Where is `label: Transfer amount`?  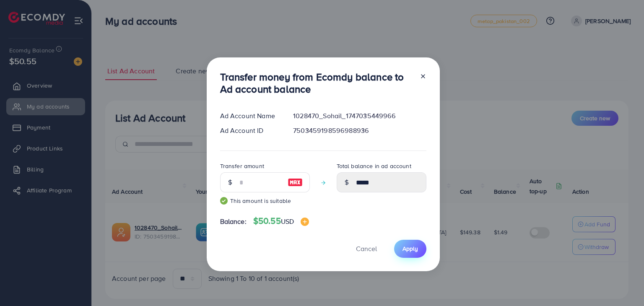 label: Transfer amount is located at coordinates (242, 166).